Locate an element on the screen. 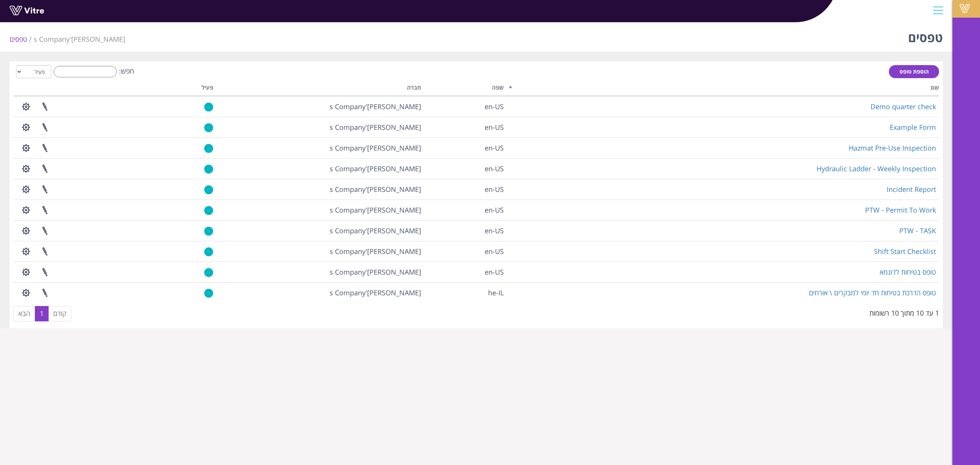 Image resolution: width=980 pixels, height=465 pixels. a: Hydraulic Ladder - Weekly Inspection is located at coordinates (876, 168).